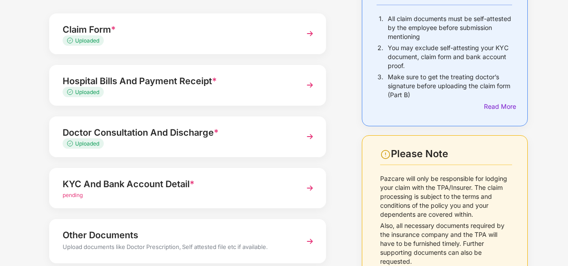  What do you see at coordinates (177, 235) in the screenshot?
I see `div: Other Documents` at bounding box center [177, 235].